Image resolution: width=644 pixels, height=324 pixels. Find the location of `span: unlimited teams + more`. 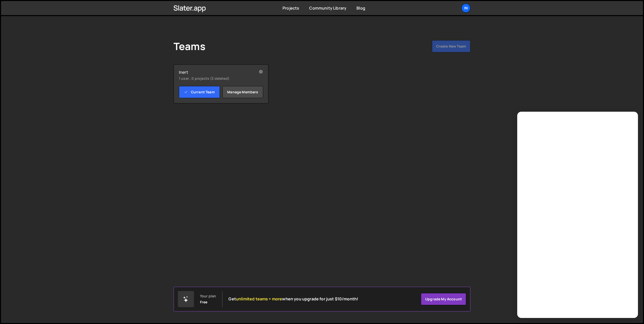

span: unlimited teams + more is located at coordinates (259, 299).